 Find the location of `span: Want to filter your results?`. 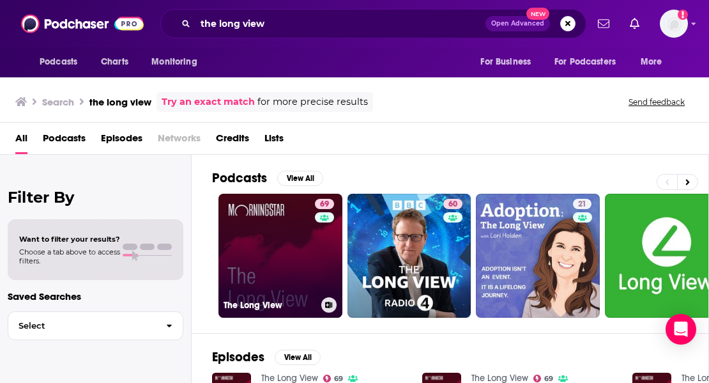

span: Want to filter your results? is located at coordinates (70, 239).